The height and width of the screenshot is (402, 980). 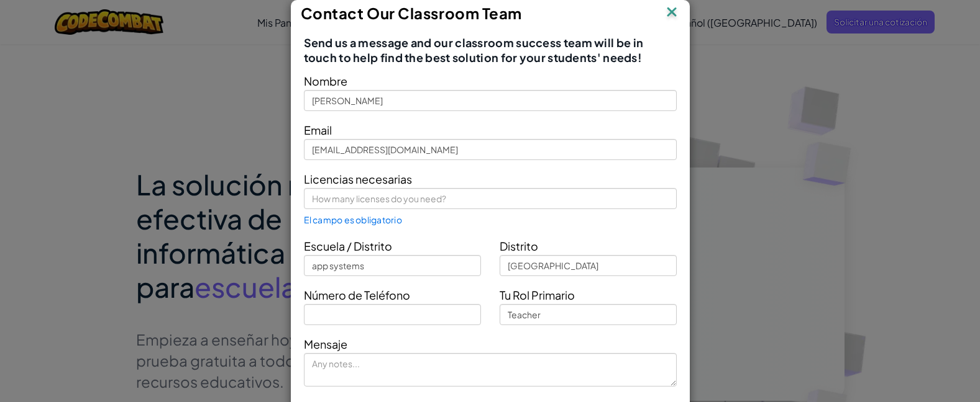 What do you see at coordinates (358, 179) in the screenshot?
I see `span: Licencias necesarias` at bounding box center [358, 179].